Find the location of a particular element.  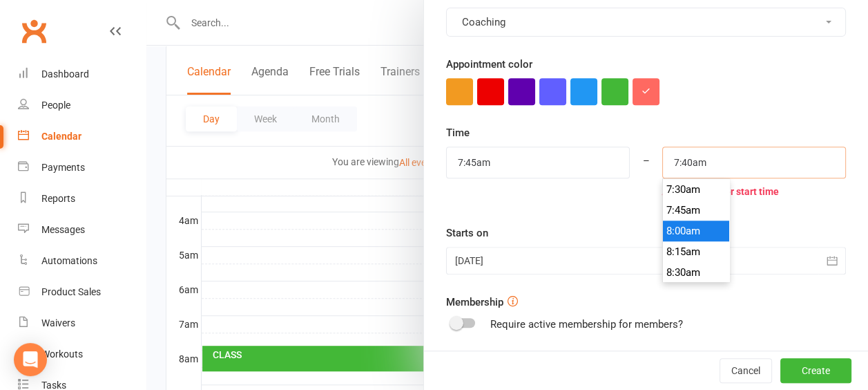

li: 8:30am is located at coordinates (696, 272).